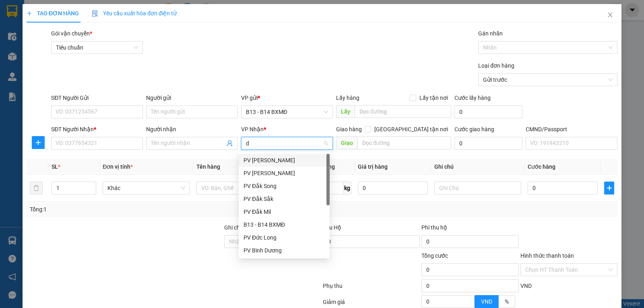 The width and height of the screenshot is (644, 308). I want to click on div: PV Đức Xuyên, so click(284, 160).